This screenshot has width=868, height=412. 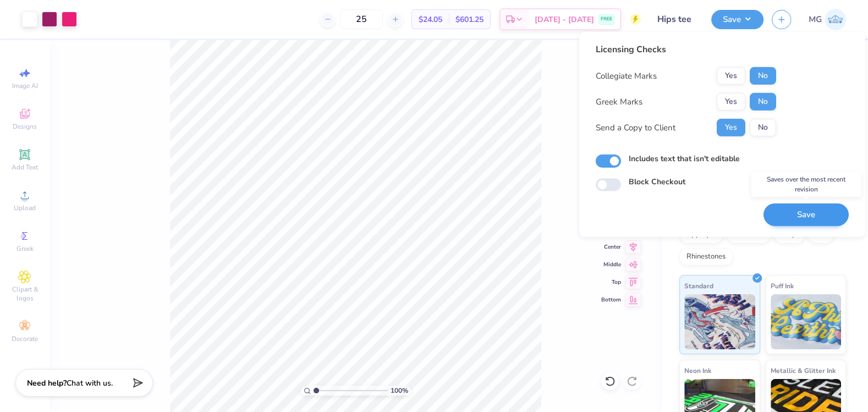 What do you see at coordinates (25, 208) in the screenshot?
I see `span: Upload` at bounding box center [25, 208].